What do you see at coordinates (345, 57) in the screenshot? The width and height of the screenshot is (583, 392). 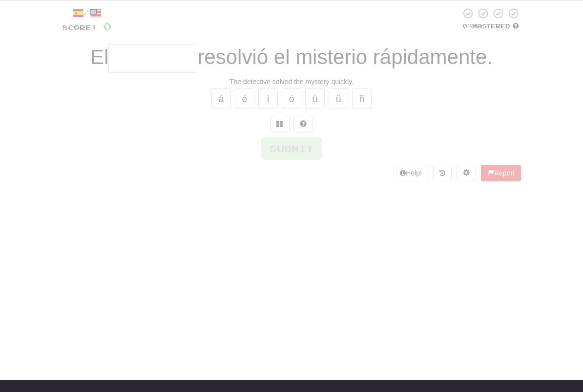 I see `span: resolvió el misterio rápidamente.` at bounding box center [345, 57].